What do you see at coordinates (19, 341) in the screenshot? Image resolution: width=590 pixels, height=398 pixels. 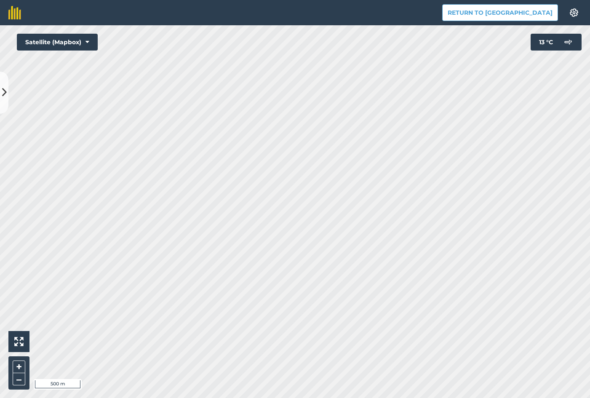 I see `img: Four arrows, one pointing top left, one top right, one bottom right and the last bottom left` at bounding box center [19, 341].